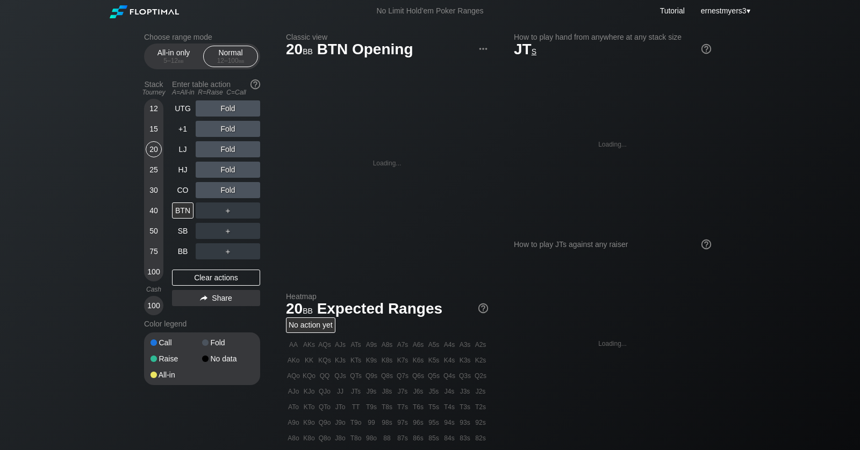 This screenshot has width=860, height=450. What do you see at coordinates (371, 360) in the screenshot?
I see `div: K9s` at bounding box center [371, 360].